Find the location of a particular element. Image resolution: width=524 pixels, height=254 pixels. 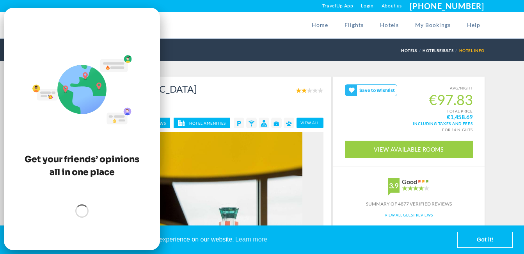

a: Flights is located at coordinates (354, 25).